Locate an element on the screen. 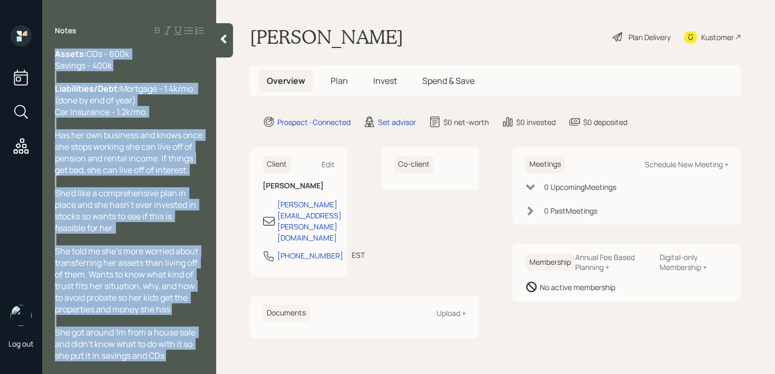 Image resolution: width=775 pixels, height=374 pixels. label: Notes is located at coordinates (65, 31).